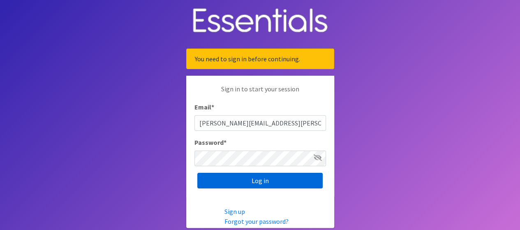  I want to click on label: Password, so click(211, 142).